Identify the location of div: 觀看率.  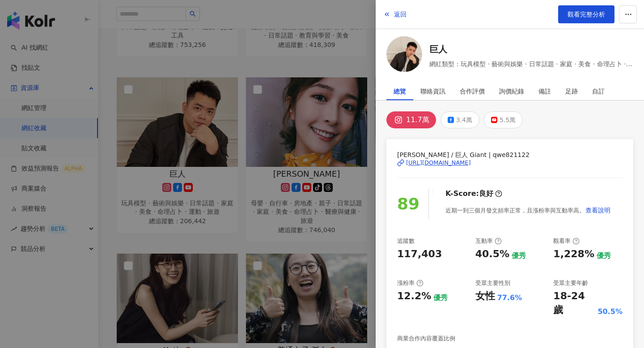
(566, 241).